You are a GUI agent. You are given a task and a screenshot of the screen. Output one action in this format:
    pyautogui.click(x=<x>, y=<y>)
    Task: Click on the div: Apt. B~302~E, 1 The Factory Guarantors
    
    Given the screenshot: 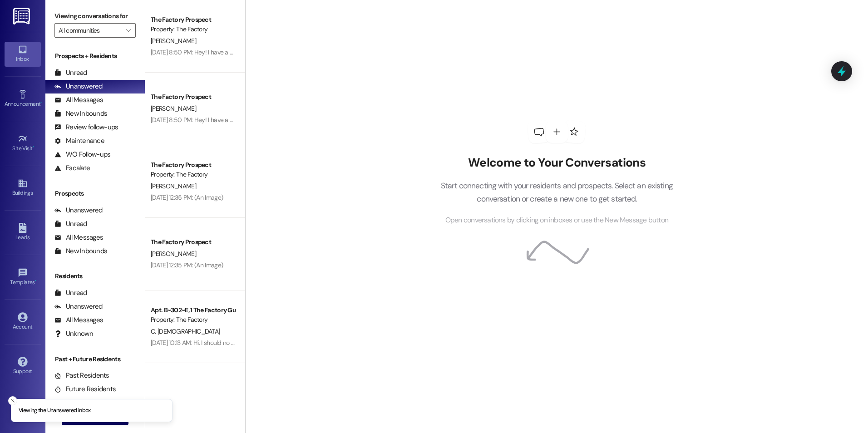 What is the action you would take?
    pyautogui.click(x=193, y=310)
    